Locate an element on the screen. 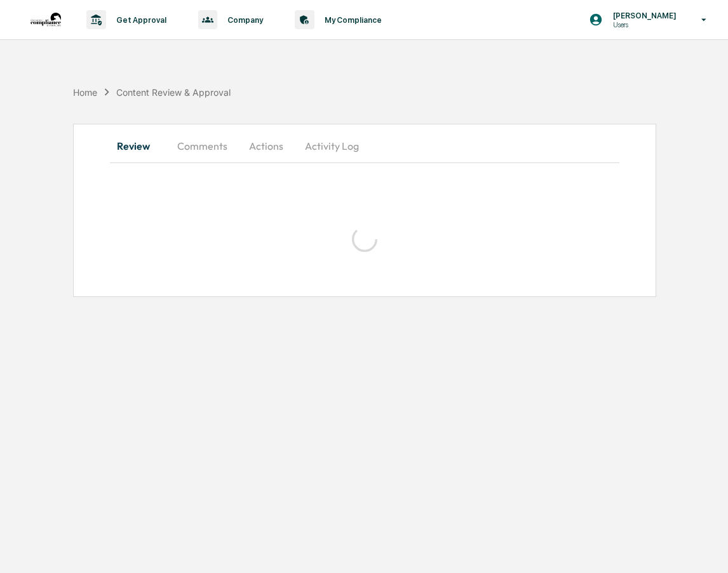 Image resolution: width=728 pixels, height=573 pixels. button: Comments is located at coordinates (202, 146).